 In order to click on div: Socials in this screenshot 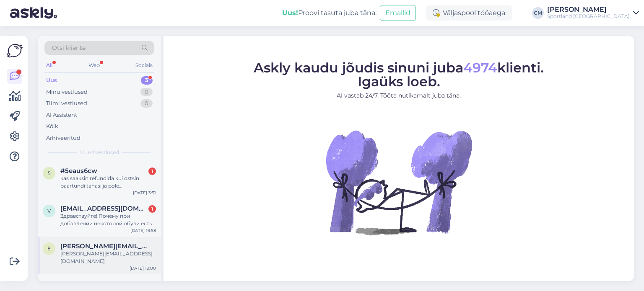, I will do `click(144, 66)`.